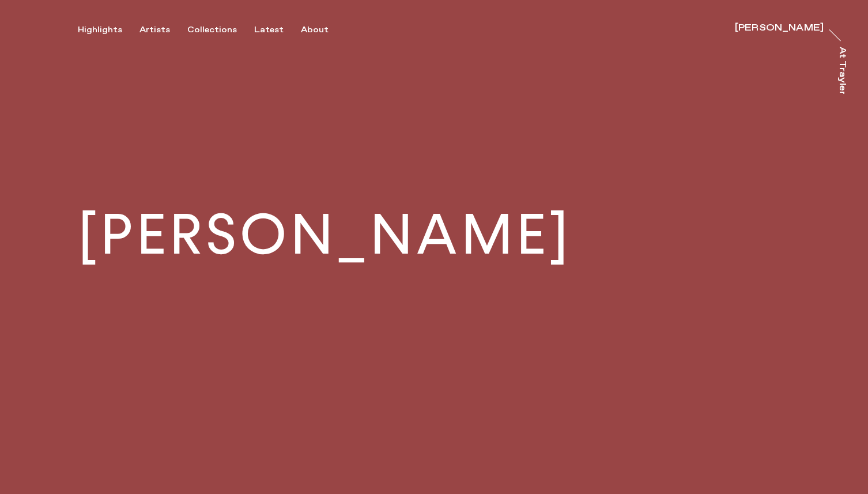  What do you see at coordinates (163, 30) in the screenshot?
I see `button: Artists` at bounding box center [163, 30].